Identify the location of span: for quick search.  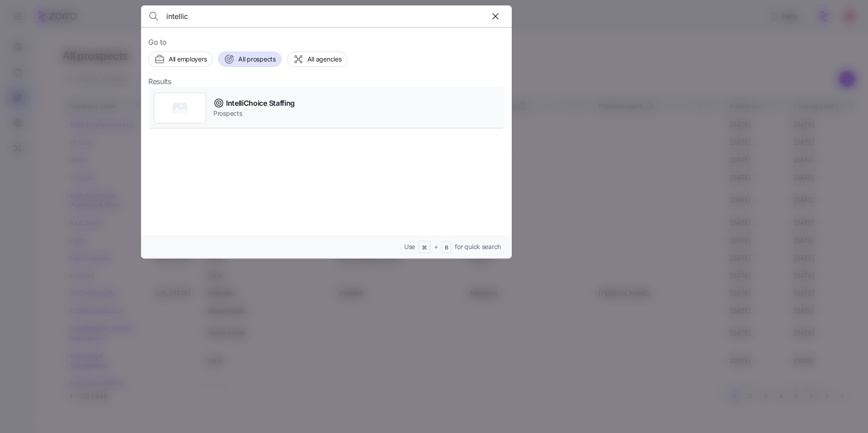
(478, 247).